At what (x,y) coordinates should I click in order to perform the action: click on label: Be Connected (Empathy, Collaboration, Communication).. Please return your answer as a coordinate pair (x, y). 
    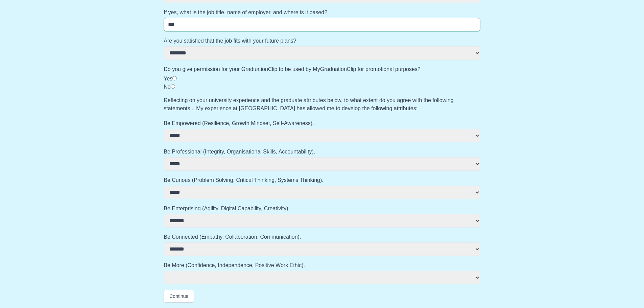
    Looking at the image, I should click on (322, 237).